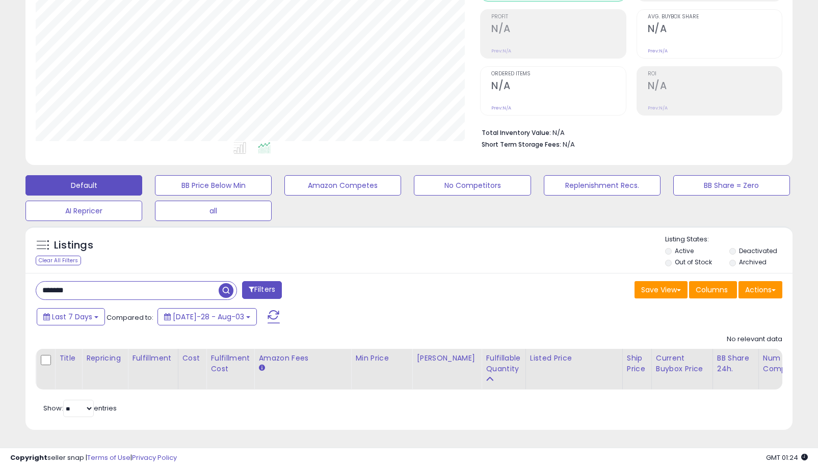 This screenshot has width=818, height=468. What do you see at coordinates (68, 358) in the screenshot?
I see `div: Title` at bounding box center [68, 358].